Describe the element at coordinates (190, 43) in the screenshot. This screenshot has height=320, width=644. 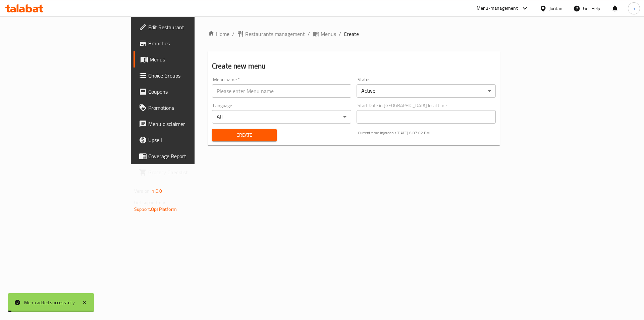
I see `span: Branches` at that location.